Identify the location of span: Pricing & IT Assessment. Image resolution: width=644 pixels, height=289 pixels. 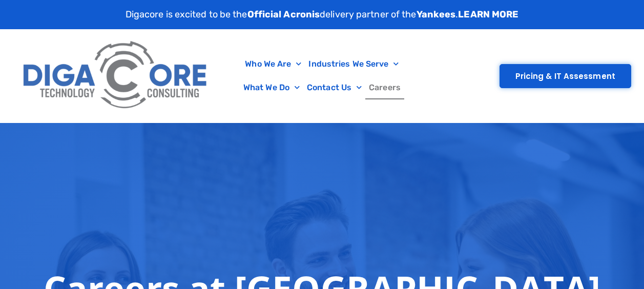
(565, 76).